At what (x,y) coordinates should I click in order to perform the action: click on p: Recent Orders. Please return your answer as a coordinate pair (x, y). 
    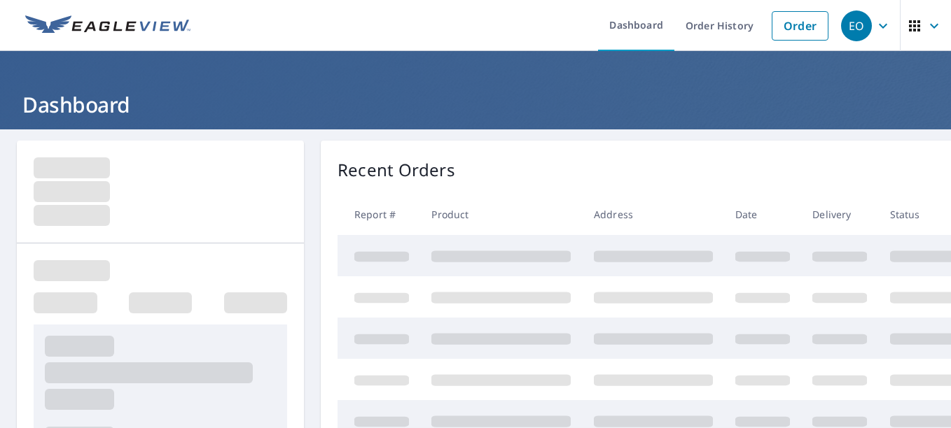
    Looking at the image, I should click on (396, 170).